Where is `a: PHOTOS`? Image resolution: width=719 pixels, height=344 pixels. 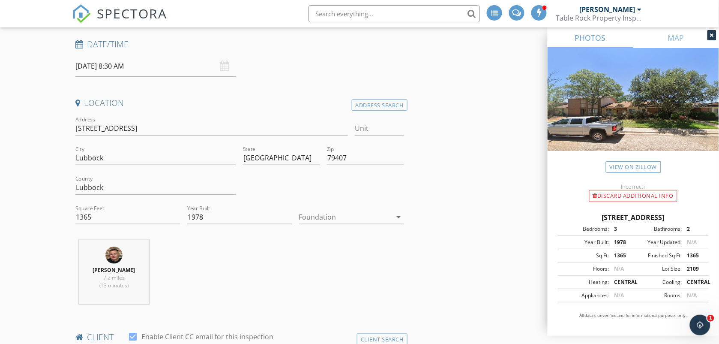 a: PHOTOS is located at coordinates (590, 38).